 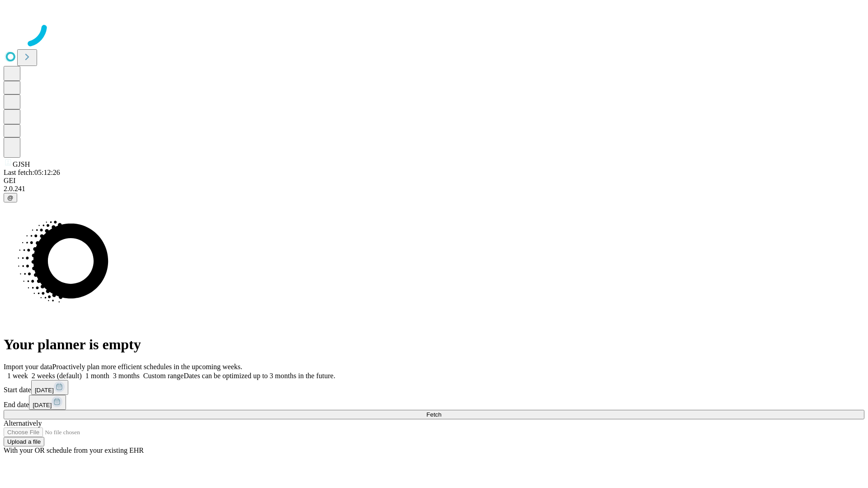 What do you see at coordinates (259, 375) in the screenshot?
I see `span: Dates can be optimized up to 3 months in the future.` at bounding box center [259, 375].